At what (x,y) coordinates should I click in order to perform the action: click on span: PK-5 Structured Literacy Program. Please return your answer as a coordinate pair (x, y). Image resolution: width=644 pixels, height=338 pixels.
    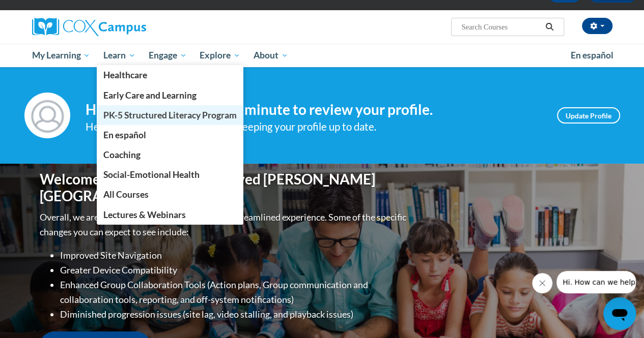
    Looking at the image, I should click on (170, 115).